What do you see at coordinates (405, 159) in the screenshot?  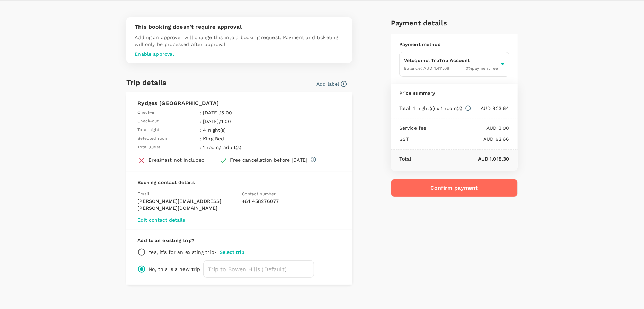 I see `p: Total` at bounding box center [405, 159].